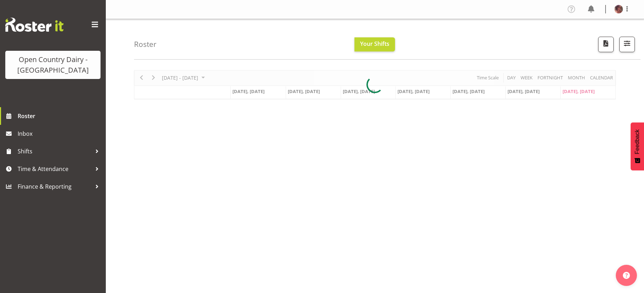 The height and width of the screenshot is (293, 644). What do you see at coordinates (34, 25) in the screenshot?
I see `img: Rosterit website logo` at bounding box center [34, 25].